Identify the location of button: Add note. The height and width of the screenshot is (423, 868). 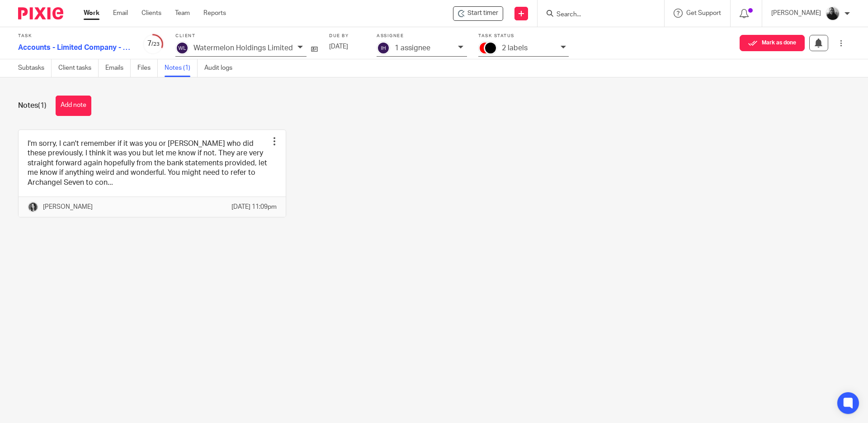
(73, 106).